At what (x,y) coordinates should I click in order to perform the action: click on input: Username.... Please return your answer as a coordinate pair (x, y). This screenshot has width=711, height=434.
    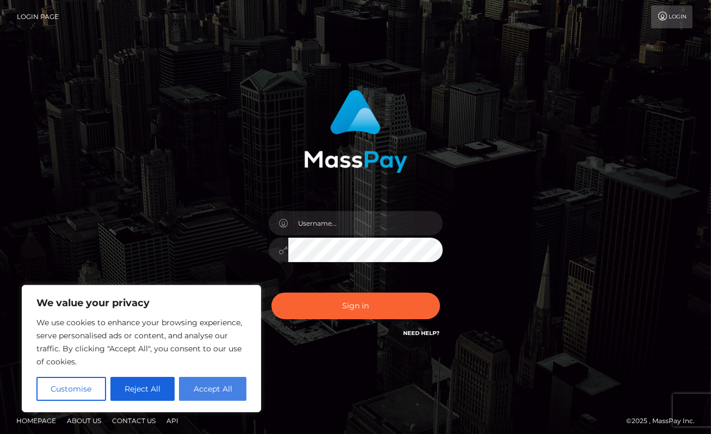
    Looking at the image, I should click on (366, 223).